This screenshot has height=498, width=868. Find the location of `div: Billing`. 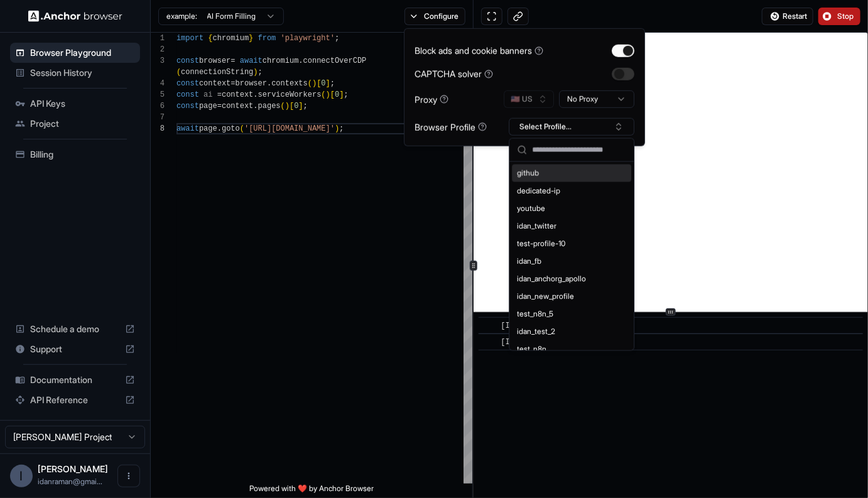

div: Billing is located at coordinates (74, 154).